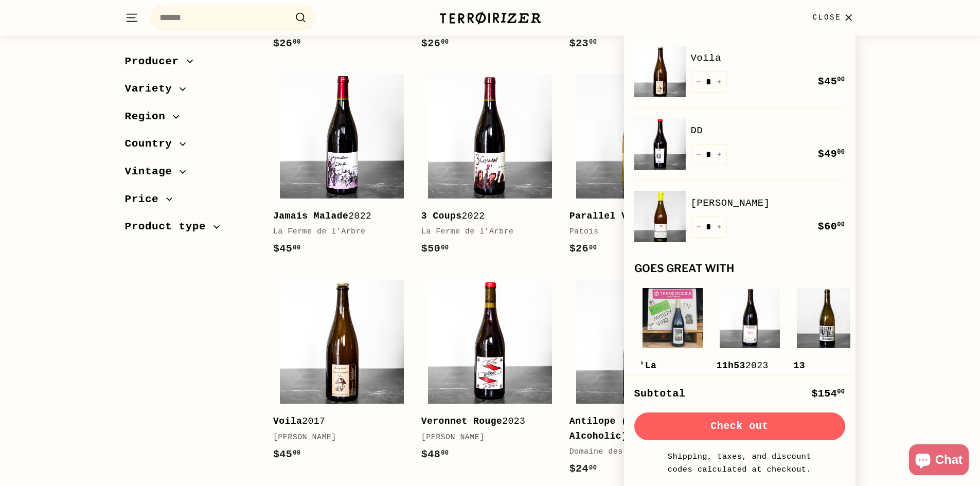 This screenshot has height=486, width=980. I want to click on div: 2024, so click(634, 216).